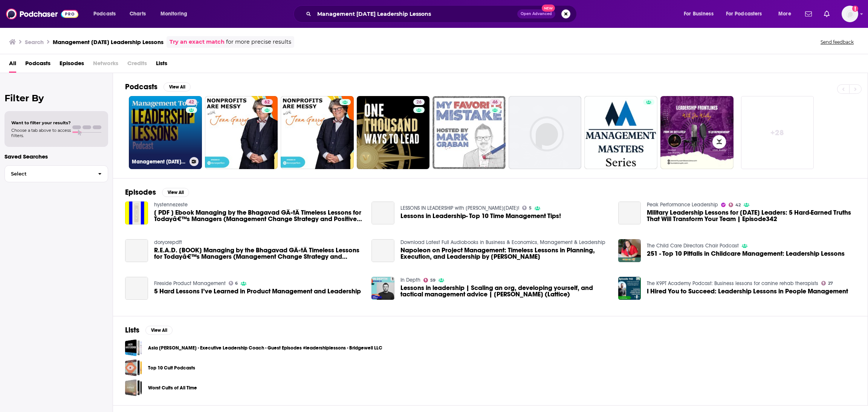  What do you see at coordinates (12, 65) in the screenshot?
I see `span: All` at bounding box center [12, 65].